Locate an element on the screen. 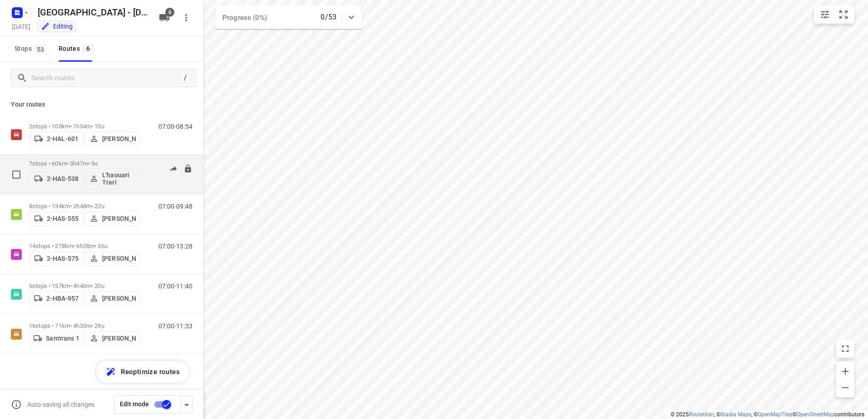 The height and width of the screenshot is (419, 868). button: More is located at coordinates (186, 18).